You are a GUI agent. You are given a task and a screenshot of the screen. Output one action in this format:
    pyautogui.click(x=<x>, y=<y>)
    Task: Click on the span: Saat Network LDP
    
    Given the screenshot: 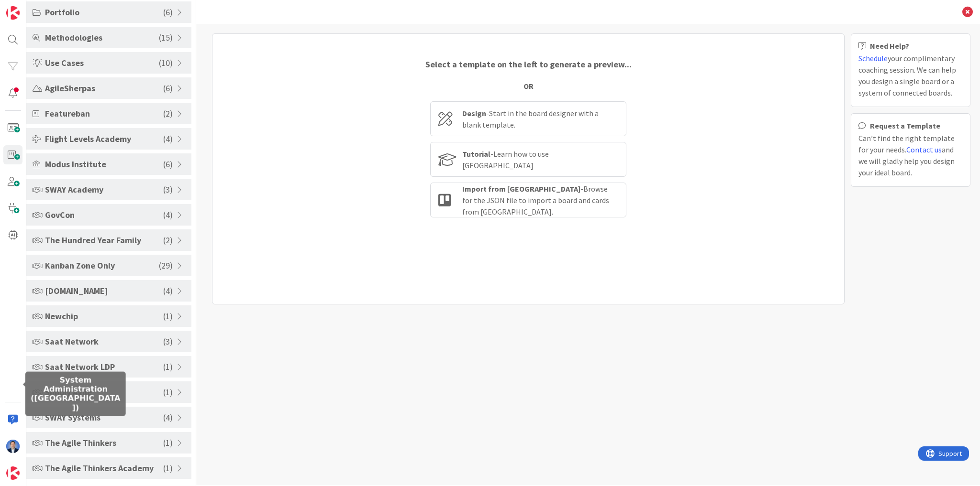 What is the action you would take?
    pyautogui.click(x=104, y=367)
    